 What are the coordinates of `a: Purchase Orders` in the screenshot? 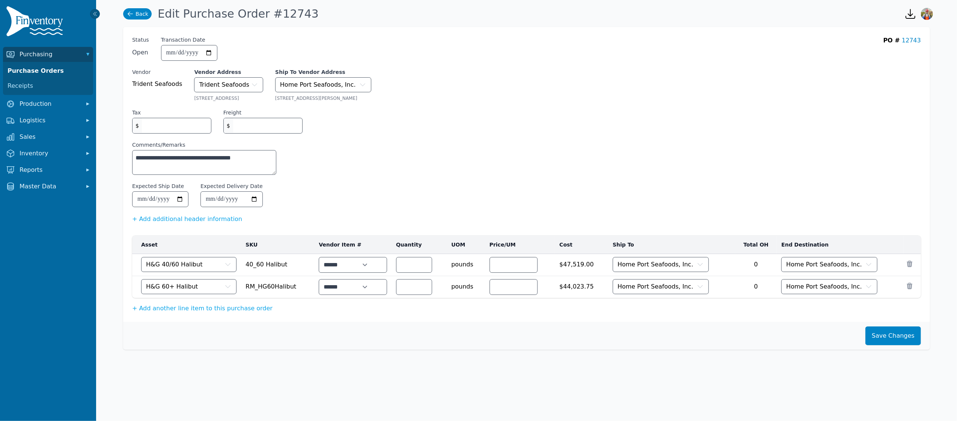 It's located at (48, 71).